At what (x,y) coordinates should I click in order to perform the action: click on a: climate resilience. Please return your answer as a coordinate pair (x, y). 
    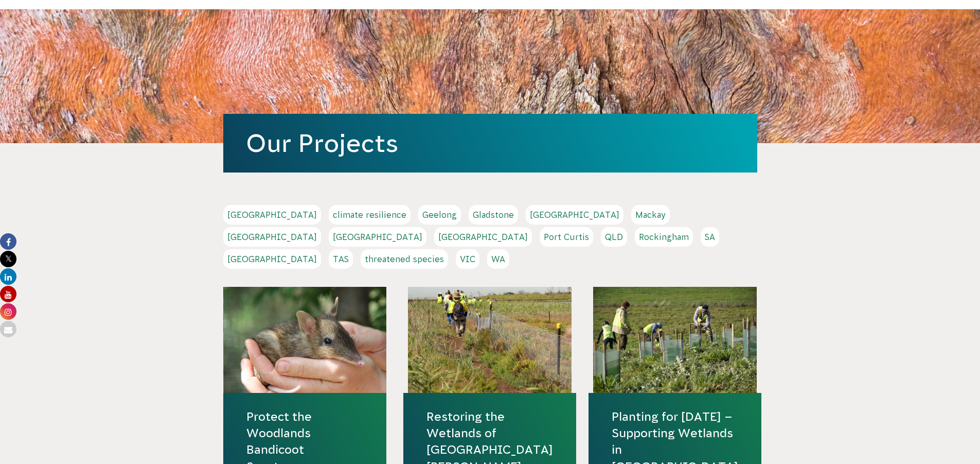
    Looking at the image, I should click on (369, 215).